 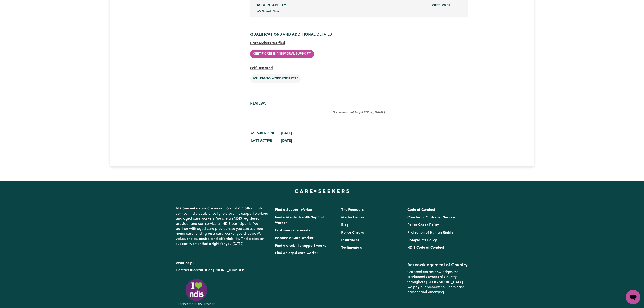 I want to click on a: Police Checks, so click(x=352, y=233).